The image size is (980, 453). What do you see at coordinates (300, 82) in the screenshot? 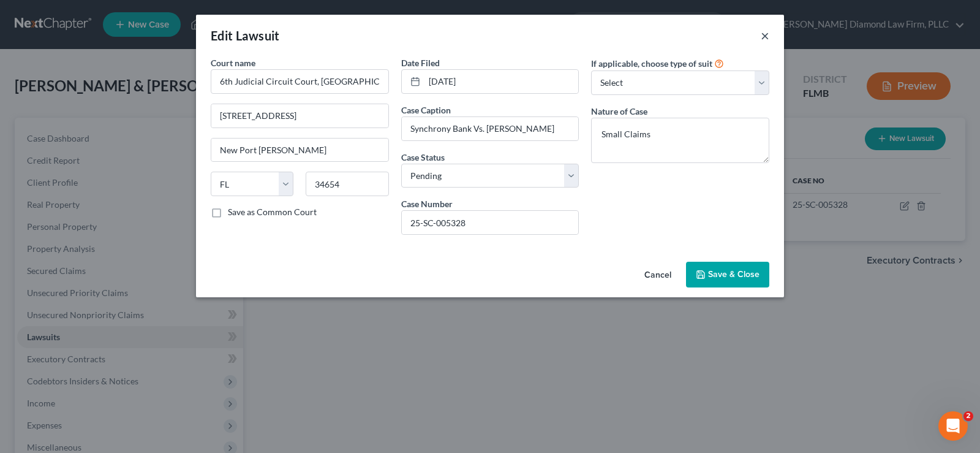
I see `input: Search court by name...` at bounding box center [300, 82].